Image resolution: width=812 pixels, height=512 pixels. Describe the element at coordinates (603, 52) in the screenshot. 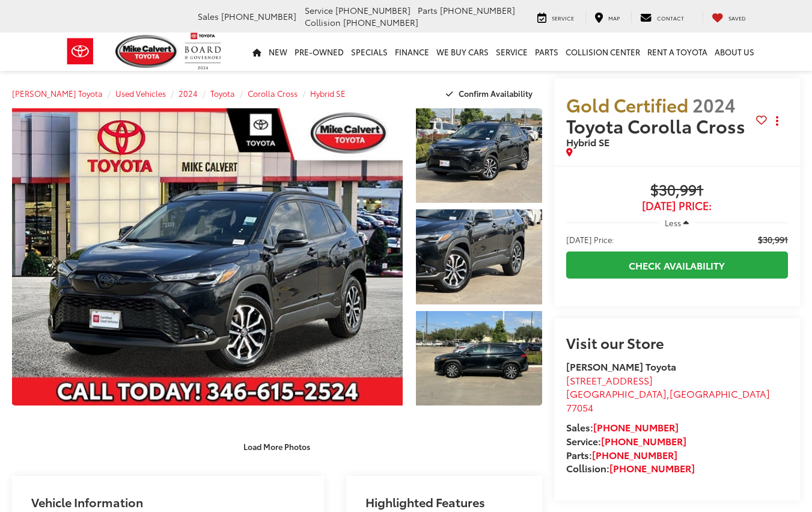

I see `a: Collision Center` at that location.